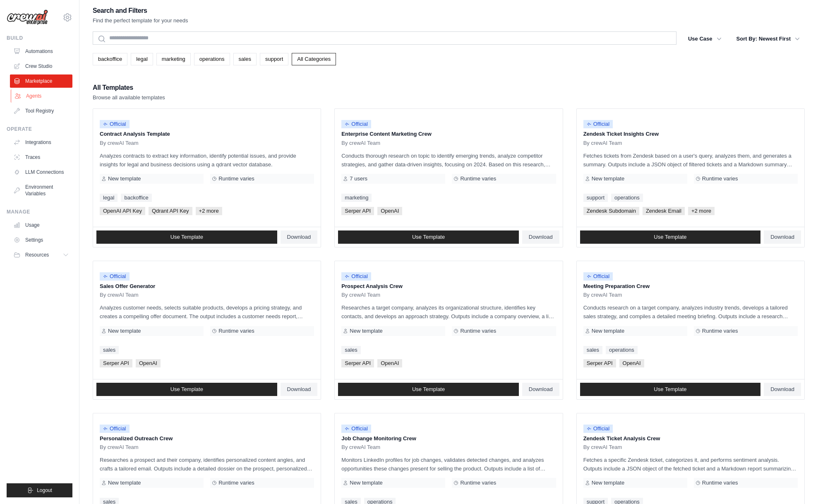  What do you see at coordinates (449, 464) in the screenshot?
I see `p: Monitors LinkedIn profiles for job changes, validates detected changes, and analyzes opportunitie...` at bounding box center [449, 464].